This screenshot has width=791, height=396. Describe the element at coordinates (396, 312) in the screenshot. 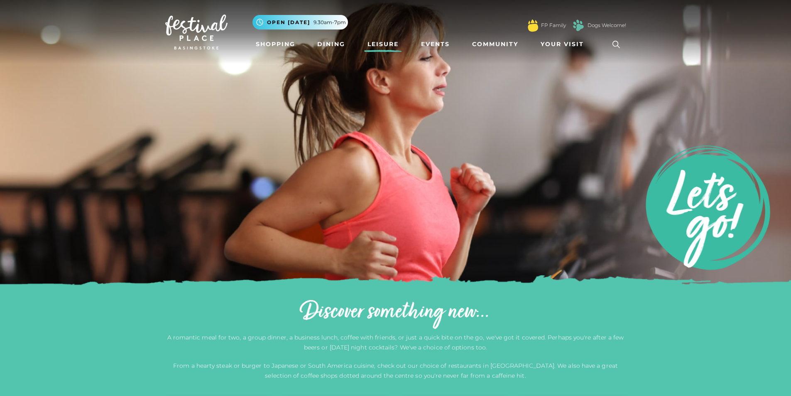

I see `h2: Discover something new...` at that location.